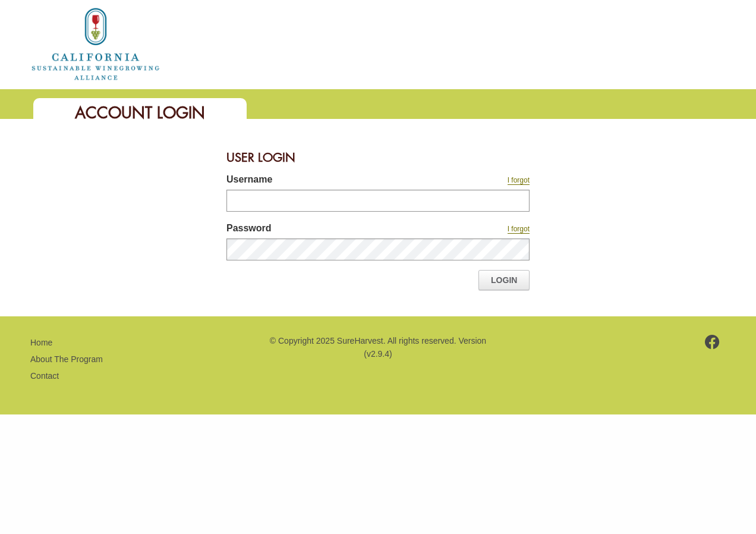 This screenshot has width=756, height=534. Describe the element at coordinates (45, 376) in the screenshot. I see `a: Contact` at that location.